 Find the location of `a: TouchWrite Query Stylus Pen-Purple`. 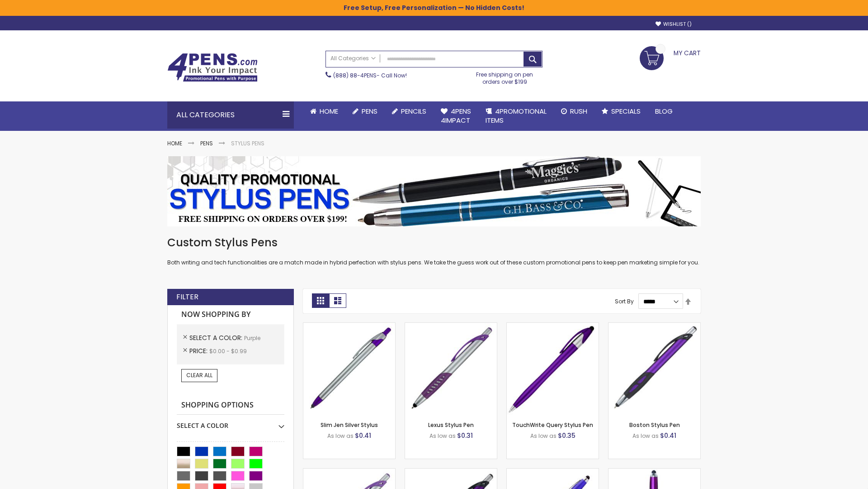

a: TouchWrite Query Stylus Pen-Purple is located at coordinates (552, 326).